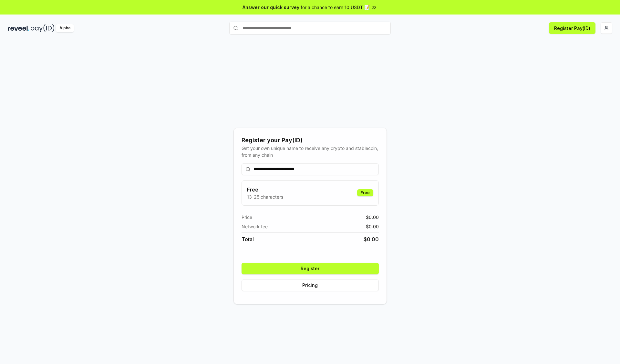 This screenshot has height=364, width=620. What do you see at coordinates (265, 190) in the screenshot?
I see `h3: Free` at bounding box center [265, 190].